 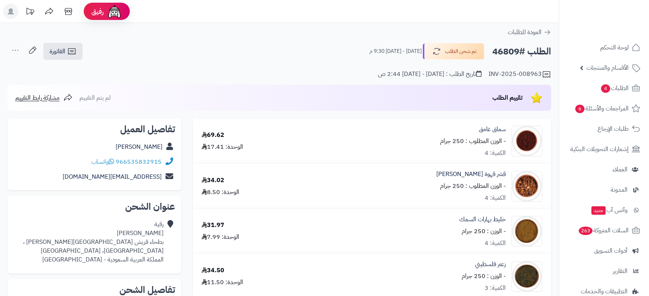 I want to click on div: 69.62, so click(x=213, y=135).